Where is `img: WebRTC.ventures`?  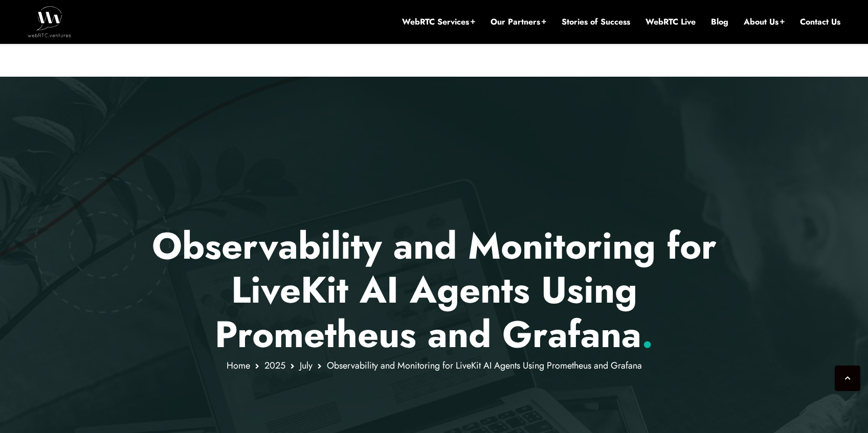
img: WebRTC.ventures is located at coordinates (49, 22).